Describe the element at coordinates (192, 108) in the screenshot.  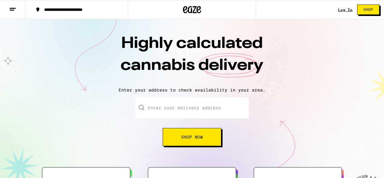
I see `input: Enter your delivery address` at that location.